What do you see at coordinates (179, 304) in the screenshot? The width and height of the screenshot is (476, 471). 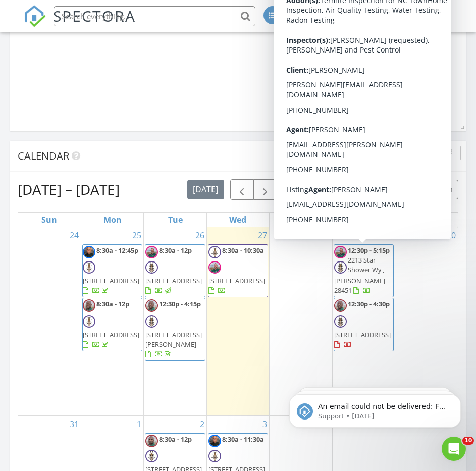 I see `span: 12:30p - 4:15p` at bounding box center [179, 304].